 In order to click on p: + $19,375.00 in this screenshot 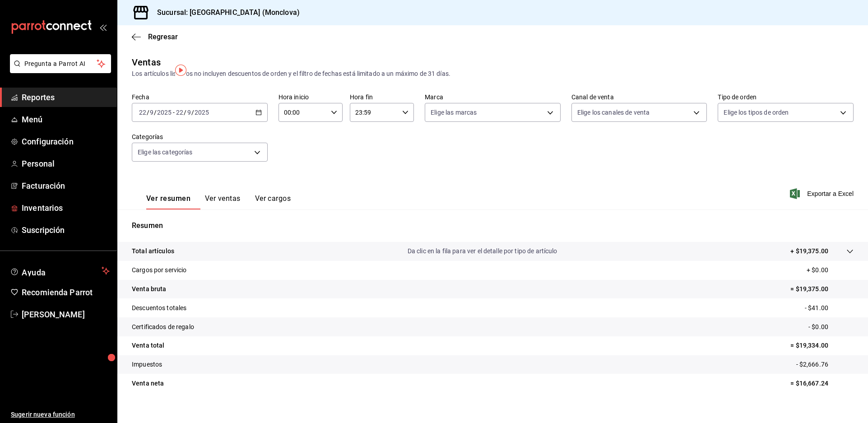, I will do `click(809, 251)`.